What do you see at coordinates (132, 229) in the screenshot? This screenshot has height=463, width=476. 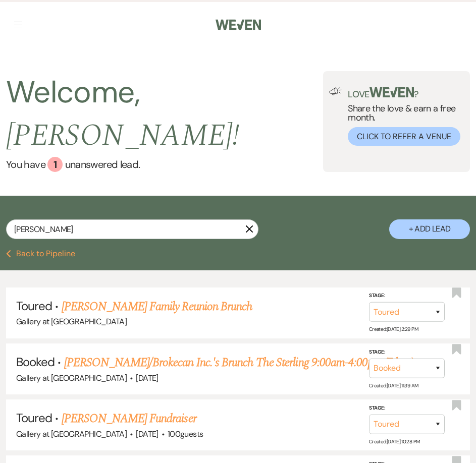 I see `input: Search by name, event date, email address or phone number` at bounding box center [132, 229].